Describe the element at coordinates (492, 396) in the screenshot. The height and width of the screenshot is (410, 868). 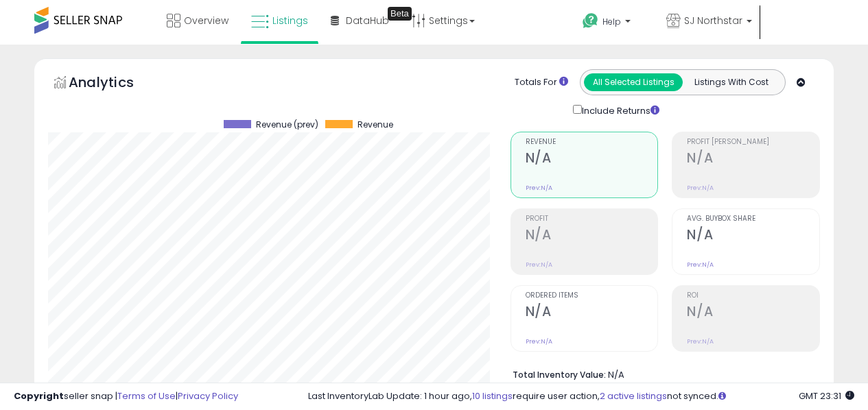
I see `a: 10 listings` at that location.